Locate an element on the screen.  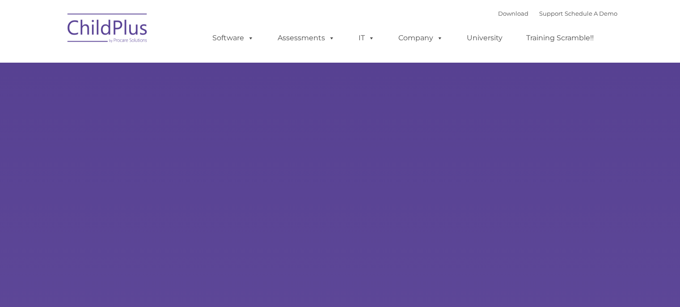
a: Schedule A Demo is located at coordinates (591, 13).